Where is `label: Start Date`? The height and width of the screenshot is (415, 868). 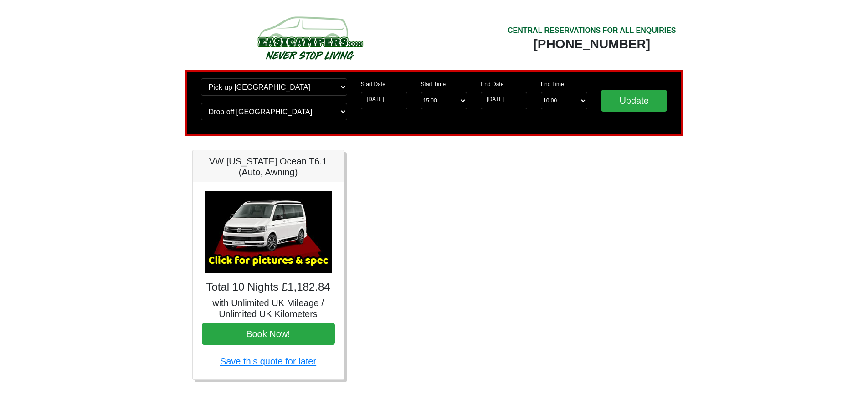 label: Start Date is located at coordinates (373, 84).